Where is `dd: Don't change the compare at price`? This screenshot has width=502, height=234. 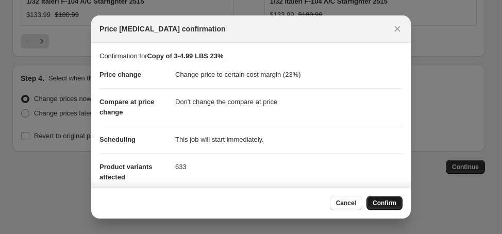
dd: Don't change the compare at price is located at coordinates (289, 102).